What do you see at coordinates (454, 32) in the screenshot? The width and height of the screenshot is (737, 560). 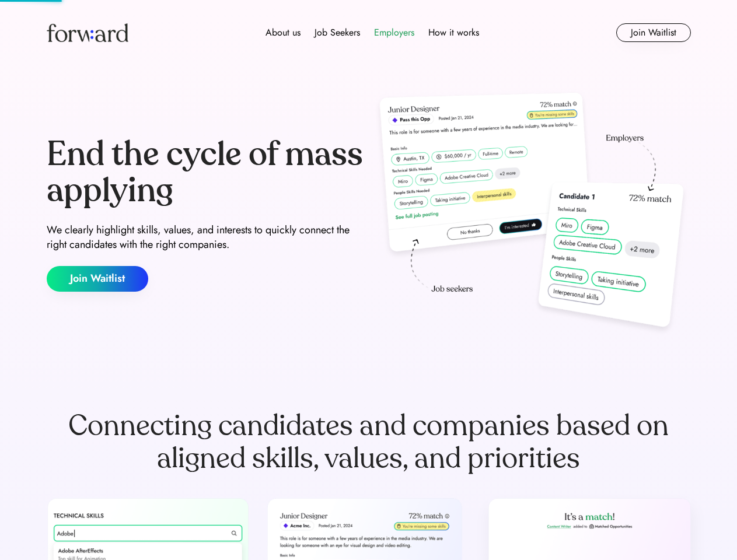 I see `div: How it works` at bounding box center [454, 32].